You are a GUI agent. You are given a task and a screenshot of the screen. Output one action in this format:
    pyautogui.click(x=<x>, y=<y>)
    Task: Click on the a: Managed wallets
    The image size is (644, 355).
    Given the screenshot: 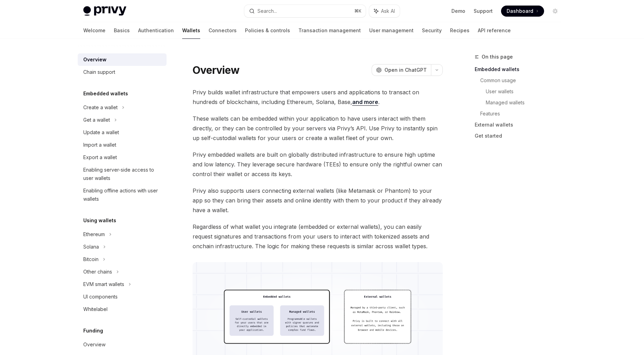 What is the action you would take?
    pyautogui.click(x=526, y=102)
    